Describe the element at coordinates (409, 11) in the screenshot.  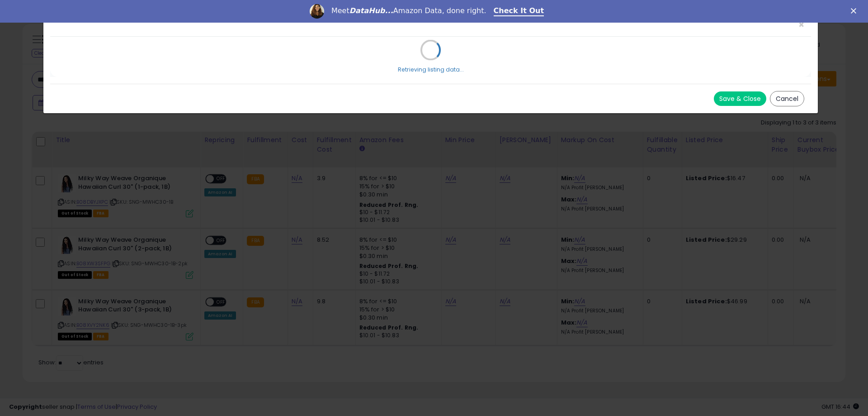
I see `div: Meet Amazon Data, done right.` at that location.